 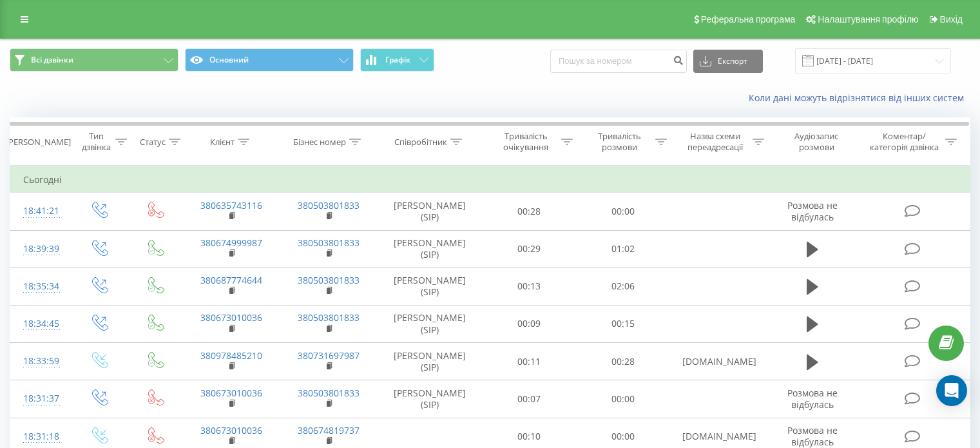 I want to click on td: 02:06, so click(x=623, y=286).